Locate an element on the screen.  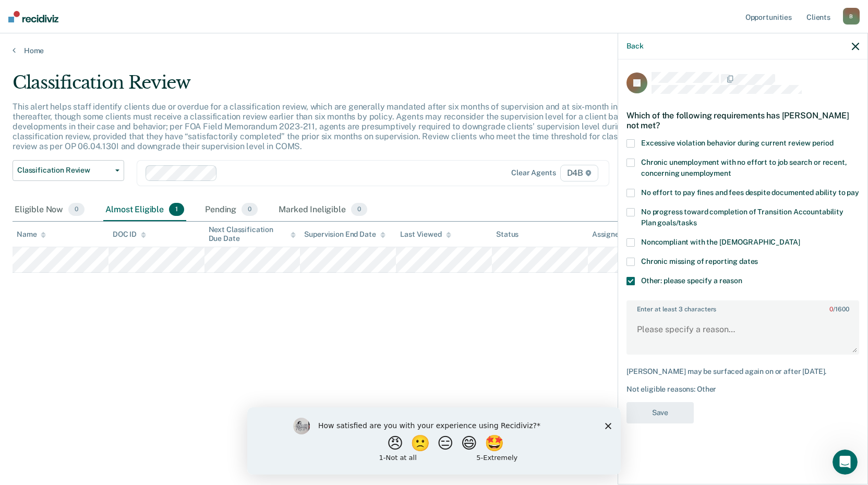
span: Chronic unemployment with no effort to job search or recent, concerning unemployment is located at coordinates (744, 167).